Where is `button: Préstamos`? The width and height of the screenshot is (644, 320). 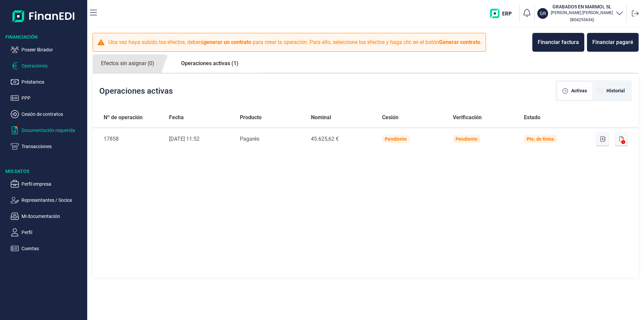
button: Préstamos is located at coordinates (48, 82).